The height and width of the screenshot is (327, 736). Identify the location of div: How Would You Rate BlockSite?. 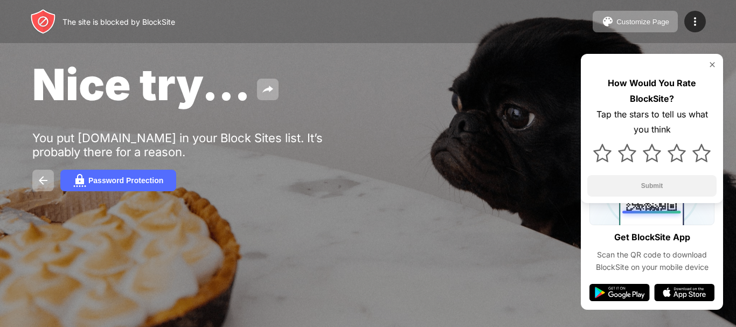
(652, 91).